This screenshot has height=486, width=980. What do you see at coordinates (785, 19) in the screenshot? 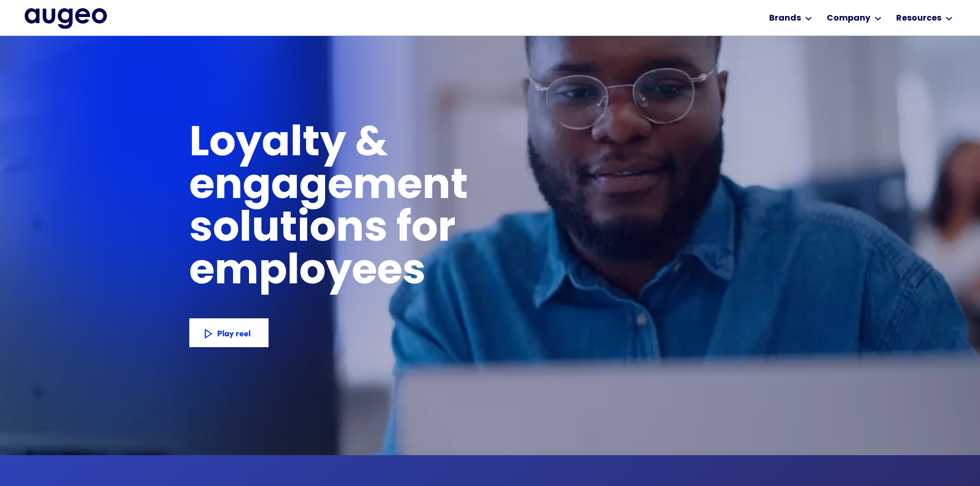
I see `div: Brands` at bounding box center [785, 19].